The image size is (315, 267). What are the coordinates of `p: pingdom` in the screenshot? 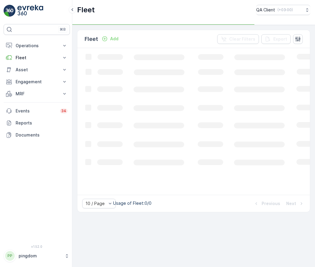 It's located at (40, 256).